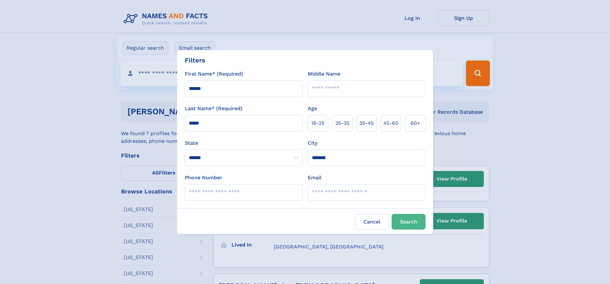 This screenshot has width=610, height=284. What do you see at coordinates (244, 143) in the screenshot?
I see `label: State` at bounding box center [244, 143].